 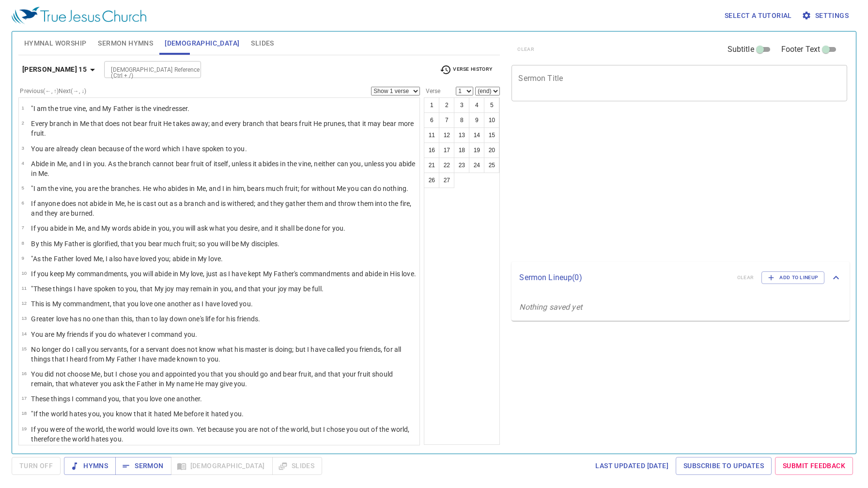 What do you see at coordinates (262, 43) in the screenshot?
I see `span: Slides` at bounding box center [262, 43].